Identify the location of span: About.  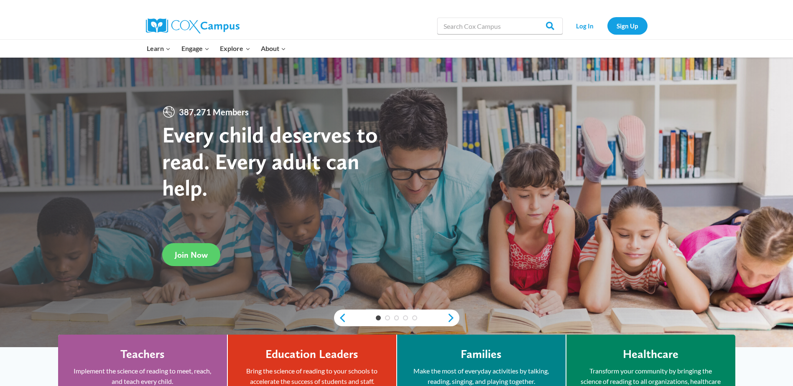
(273, 48).